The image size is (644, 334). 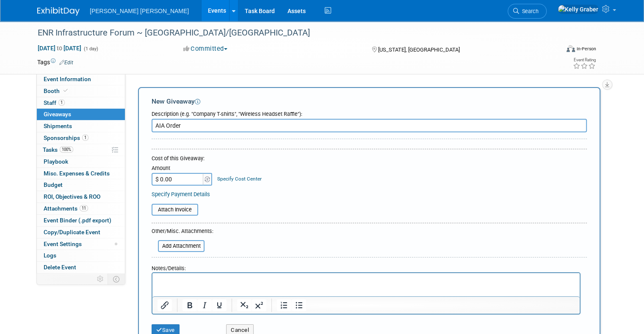 What do you see at coordinates (57, 115) in the screenshot?
I see `span: Giveaways` at bounding box center [57, 115].